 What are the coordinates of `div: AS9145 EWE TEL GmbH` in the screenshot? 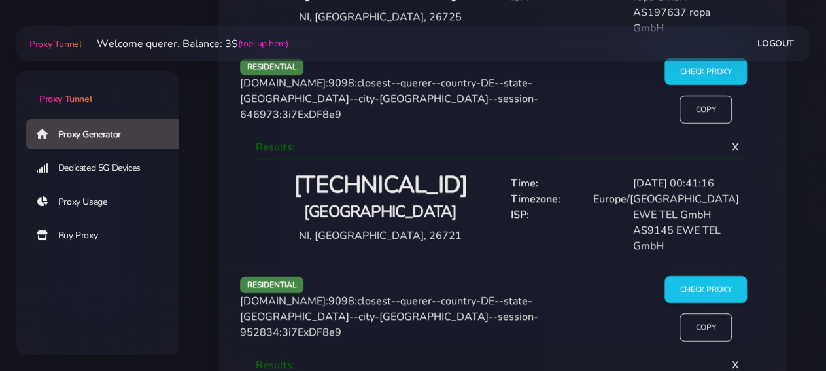 It's located at (685, 238).